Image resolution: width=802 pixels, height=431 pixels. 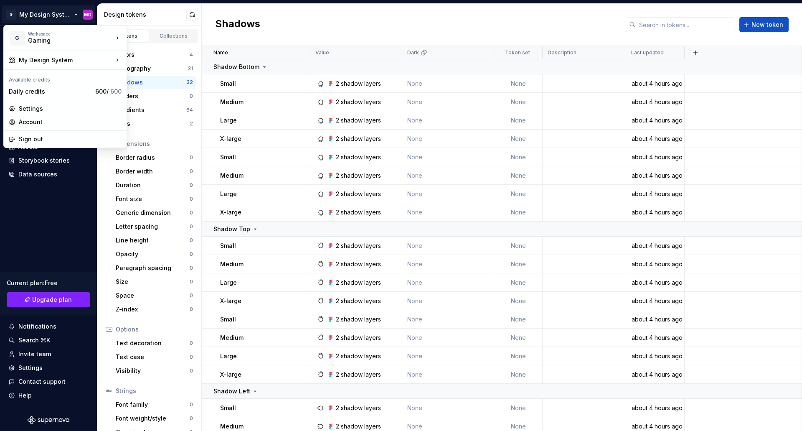 What do you see at coordinates (116, 91) in the screenshot?
I see `span: 600` at bounding box center [116, 91].